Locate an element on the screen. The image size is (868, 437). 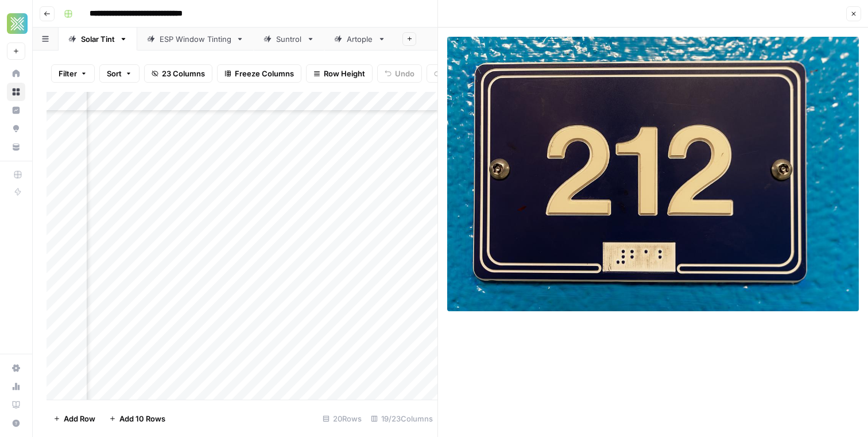
div: Solar Tint is located at coordinates (98, 39).